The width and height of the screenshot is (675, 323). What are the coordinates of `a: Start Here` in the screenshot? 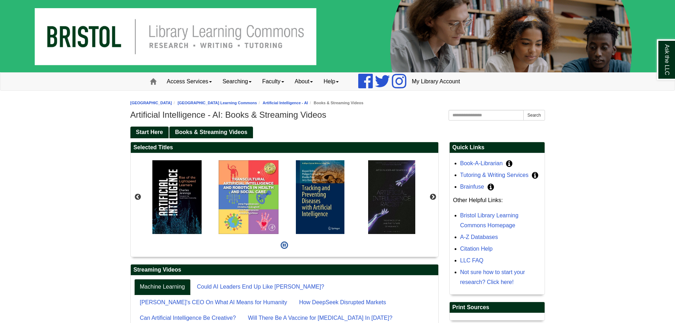 It's located at (150, 132).